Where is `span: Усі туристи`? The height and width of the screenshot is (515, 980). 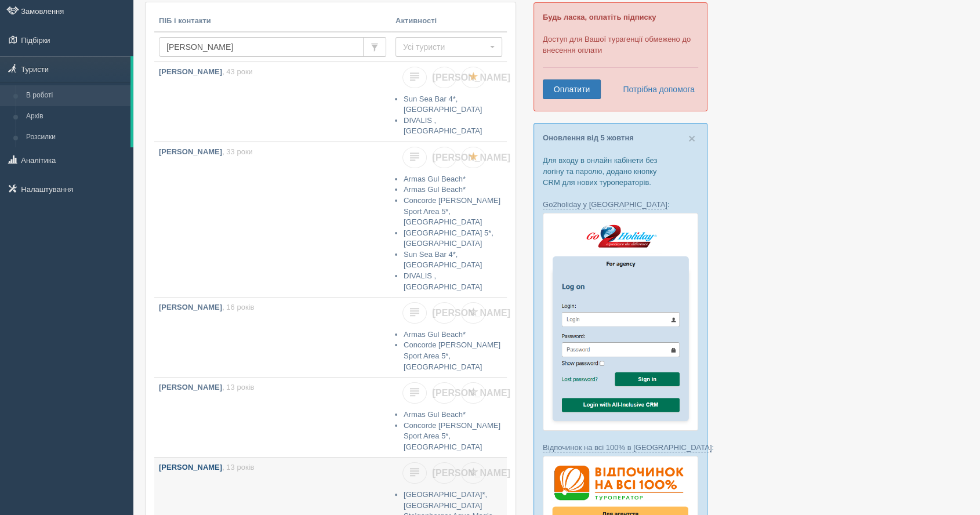 span: Усі туристи is located at coordinates (445, 47).